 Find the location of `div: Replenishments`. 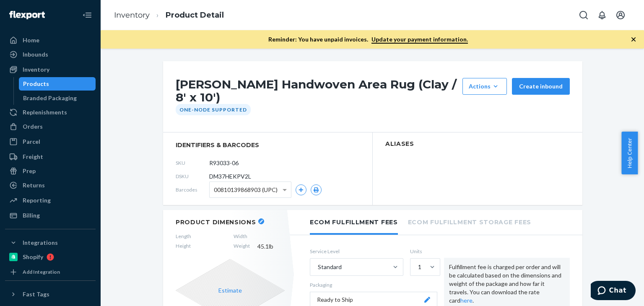

div: Replenishments is located at coordinates (45, 112).